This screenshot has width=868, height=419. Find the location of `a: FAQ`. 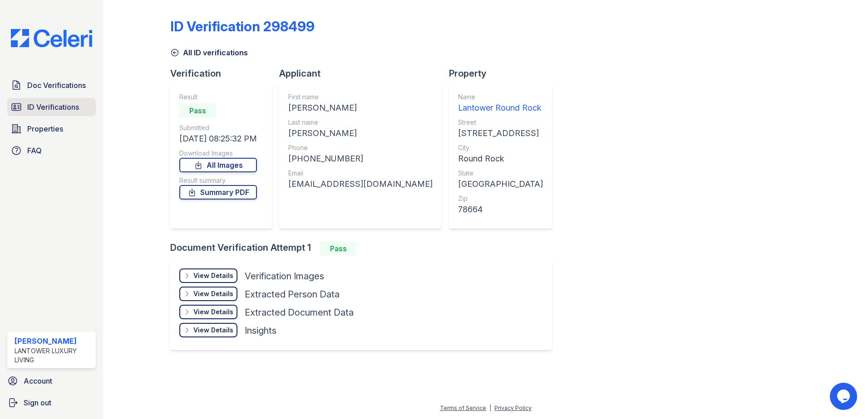

a: FAQ is located at coordinates (52, 150).